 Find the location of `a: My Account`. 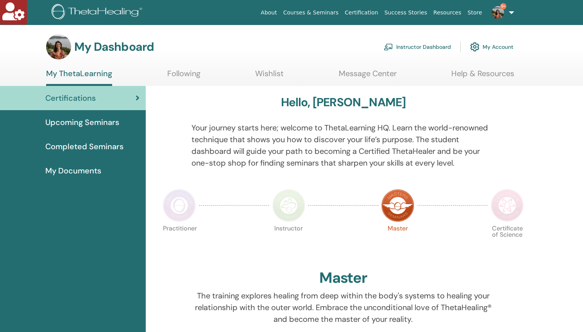

a: My Account is located at coordinates (491, 47).